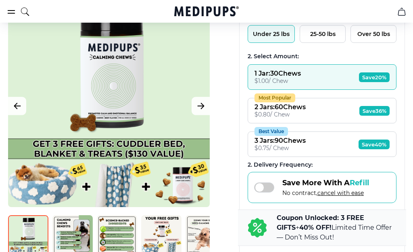 The height and width of the screenshot is (252, 413). Describe the element at coordinates (360, 183) in the screenshot. I see `span: Refill` at that location.